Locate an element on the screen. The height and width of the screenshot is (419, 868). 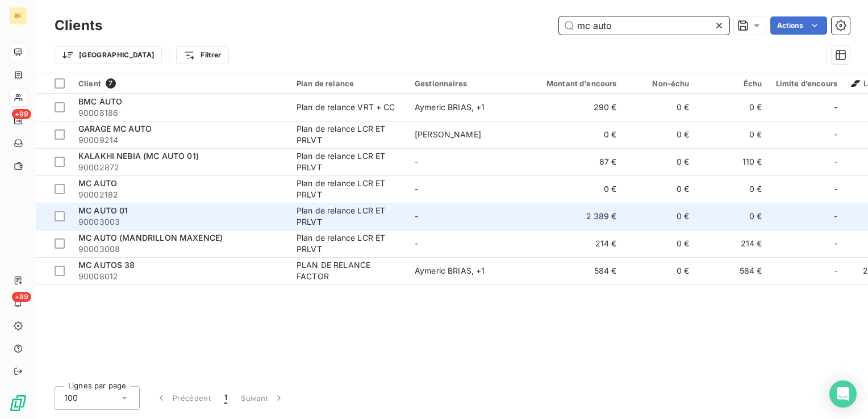
div: PLAN DE RELANCE FACTOR is located at coordinates (349, 271).